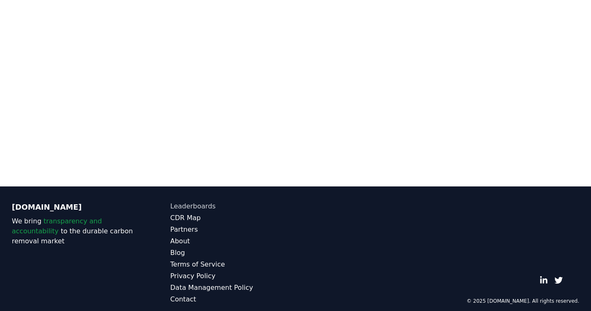  I want to click on a: Leaderboards, so click(233, 206).